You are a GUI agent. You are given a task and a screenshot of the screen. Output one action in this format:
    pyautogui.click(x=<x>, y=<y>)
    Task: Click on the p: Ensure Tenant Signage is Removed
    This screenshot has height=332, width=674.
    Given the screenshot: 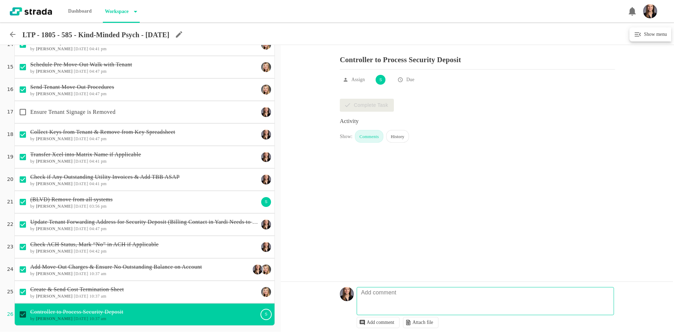 What is the action you would take?
    pyautogui.click(x=144, y=112)
    